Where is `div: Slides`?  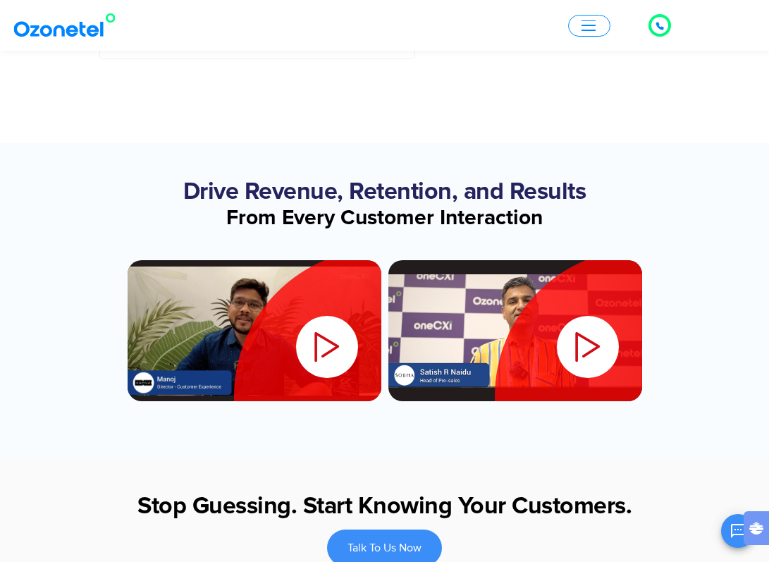
div: Slides is located at coordinates (385, 330).